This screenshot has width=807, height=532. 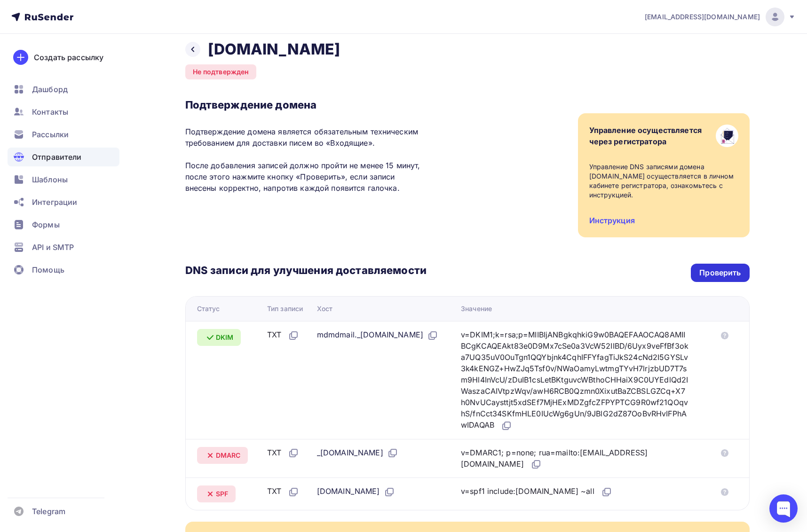 I want to click on span: Отправители, so click(x=57, y=157).